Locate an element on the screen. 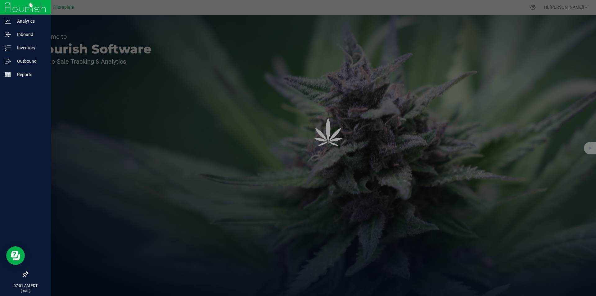 This screenshot has height=296, width=596. p: Inbound is located at coordinates (30, 34).